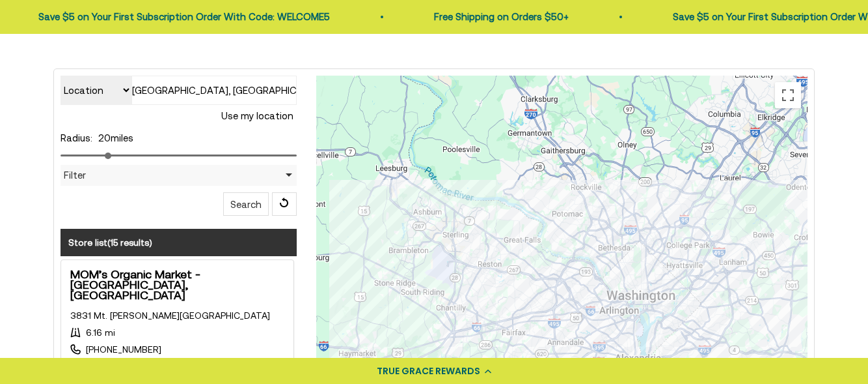 The width and height of the screenshot is (868, 384). Describe the element at coordinates (170, 316) in the screenshot. I see `a: This link opens in a new tab.` at that location.